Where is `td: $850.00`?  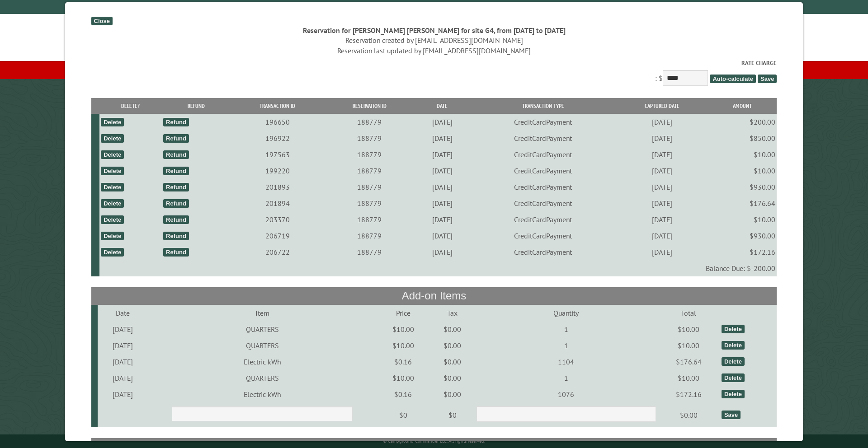 td: $850.00 is located at coordinates (742, 138).